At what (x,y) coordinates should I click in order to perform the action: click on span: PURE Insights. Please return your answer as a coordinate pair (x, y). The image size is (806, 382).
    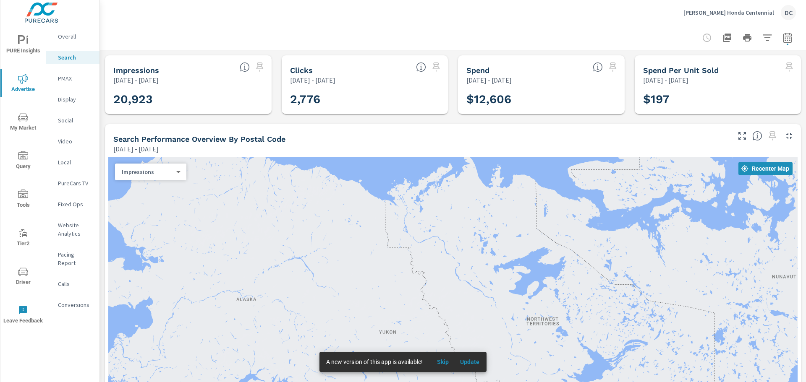
    Looking at the image, I should click on (23, 45).